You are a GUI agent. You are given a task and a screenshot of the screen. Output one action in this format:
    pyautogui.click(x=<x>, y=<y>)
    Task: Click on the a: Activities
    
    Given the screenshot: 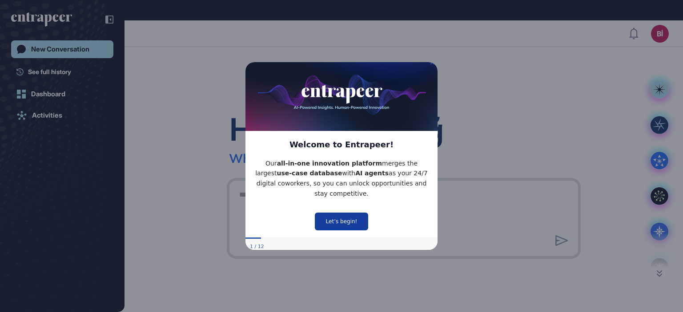 What is the action you would take?
    pyautogui.click(x=62, y=116)
    